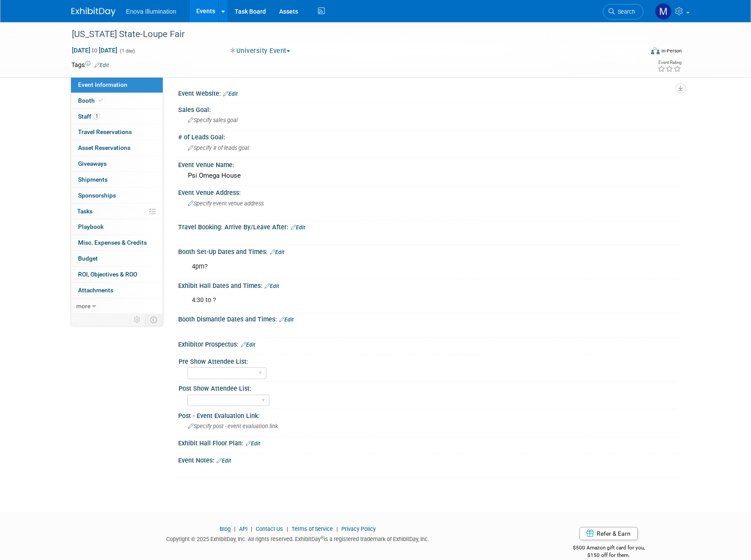 The width and height of the screenshot is (751, 560). I want to click on img: Format-Inperson.png, so click(655, 51).